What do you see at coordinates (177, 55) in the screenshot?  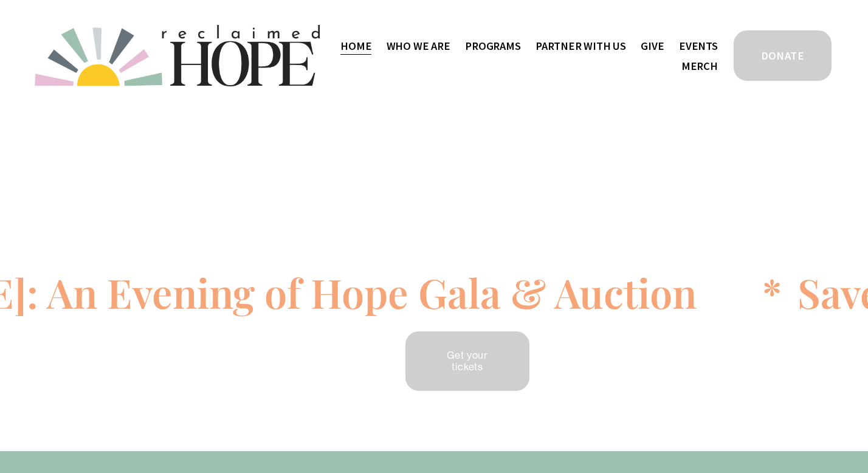 I see `img: Reclaimed Hope Initiative` at bounding box center [177, 55].